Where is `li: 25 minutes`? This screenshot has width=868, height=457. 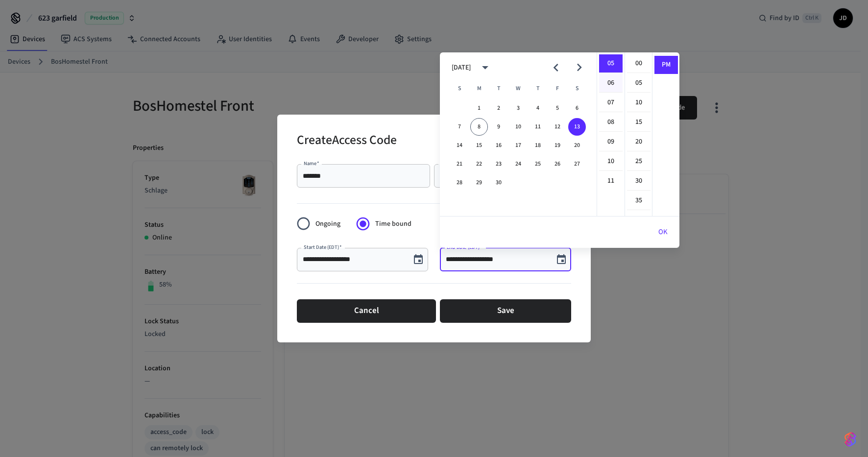
li: 25 minutes is located at coordinates (639, 162).